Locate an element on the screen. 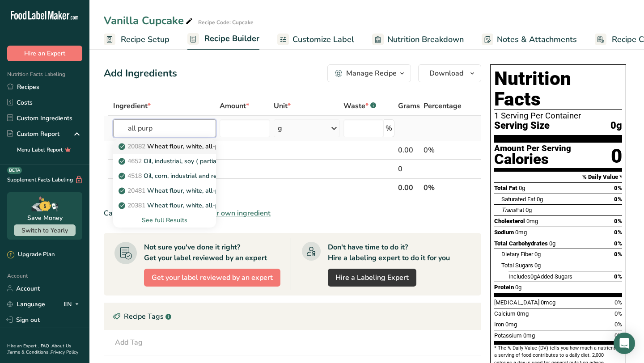 This screenshot has height=363, width=644. th: 0% is located at coordinates (442, 187).